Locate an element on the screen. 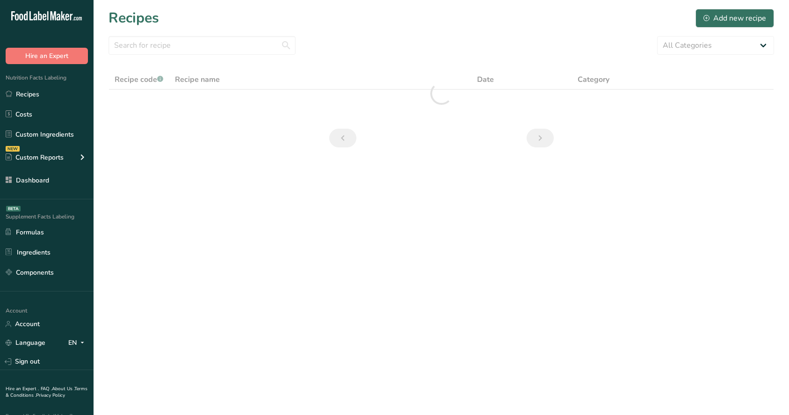  button: Add new recipe is located at coordinates (734, 18).